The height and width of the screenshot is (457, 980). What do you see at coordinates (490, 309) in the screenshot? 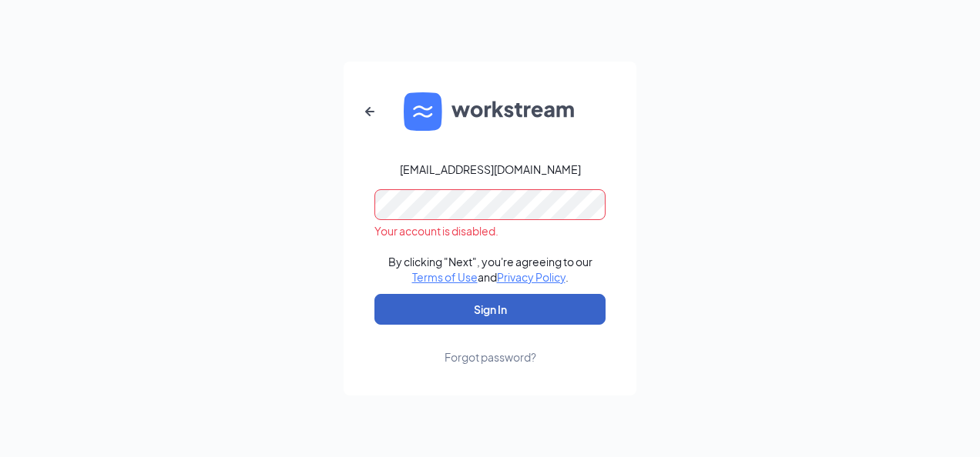
I see `button: Sign In` at bounding box center [490, 309].